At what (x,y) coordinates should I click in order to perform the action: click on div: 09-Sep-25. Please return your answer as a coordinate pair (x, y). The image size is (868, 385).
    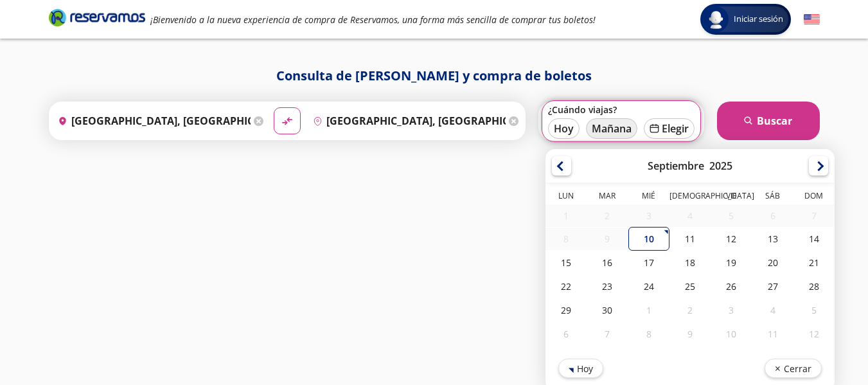
    Looking at the image, I should click on (607, 238).